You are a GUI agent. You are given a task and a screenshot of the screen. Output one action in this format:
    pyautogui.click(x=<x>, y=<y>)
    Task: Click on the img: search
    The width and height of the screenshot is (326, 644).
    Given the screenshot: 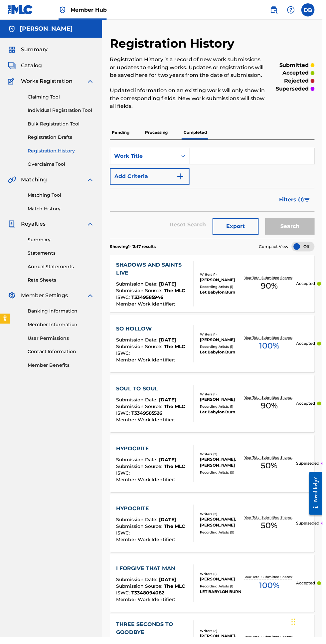 What is the action you would take?
    pyautogui.click(x=277, y=10)
    